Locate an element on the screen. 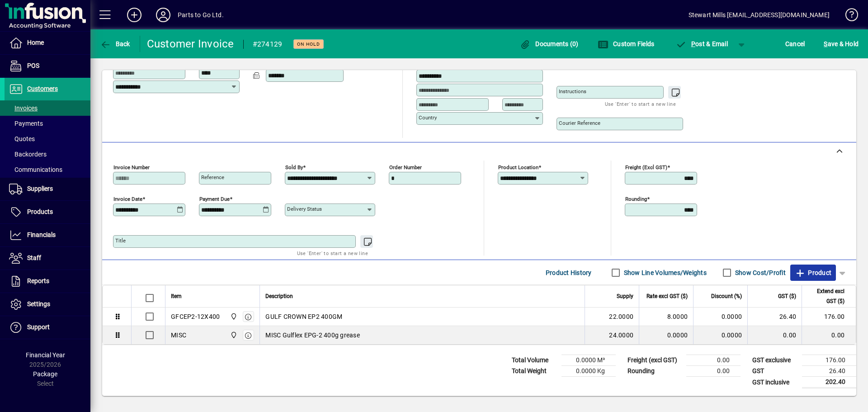 The image size is (868, 412). button: Product is located at coordinates (813, 272).